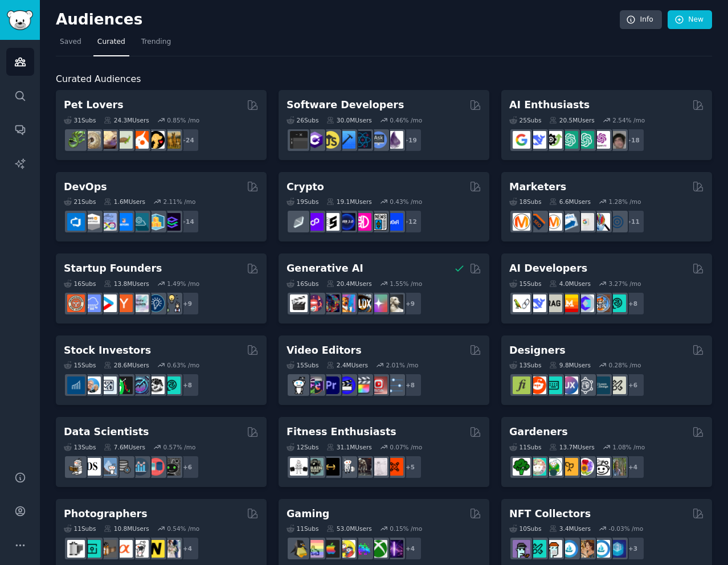  I want to click on img: weightroom, so click(346, 467).